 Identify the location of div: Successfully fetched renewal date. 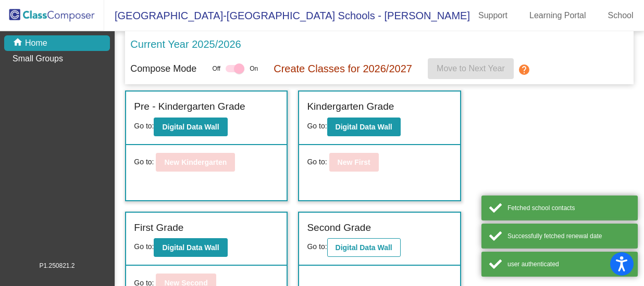
(568, 236).